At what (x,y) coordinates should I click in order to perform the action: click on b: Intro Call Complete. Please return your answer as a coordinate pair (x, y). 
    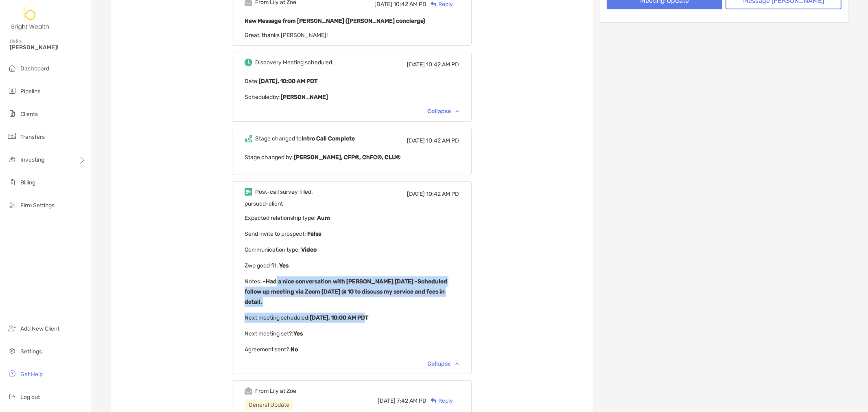
    Looking at the image, I should click on (328, 139).